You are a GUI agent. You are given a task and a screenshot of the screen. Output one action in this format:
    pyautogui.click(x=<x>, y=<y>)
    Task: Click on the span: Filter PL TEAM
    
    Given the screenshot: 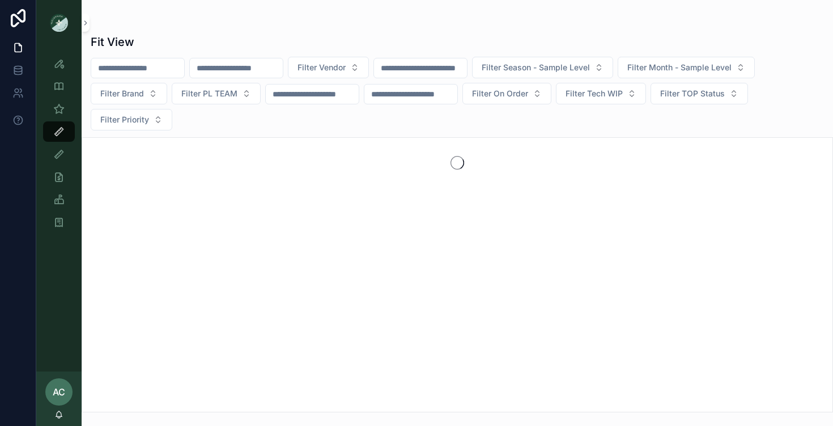 What is the action you would take?
    pyautogui.click(x=209, y=94)
    